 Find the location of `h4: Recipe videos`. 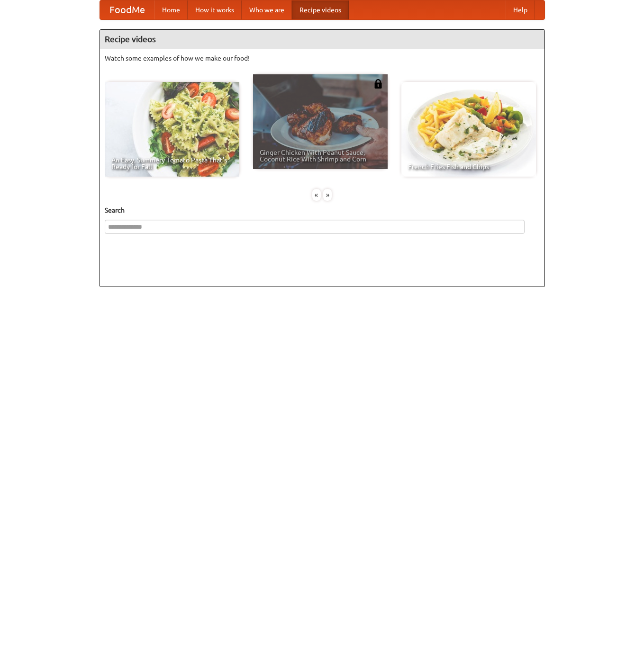

h4: Recipe videos is located at coordinates (322, 39).